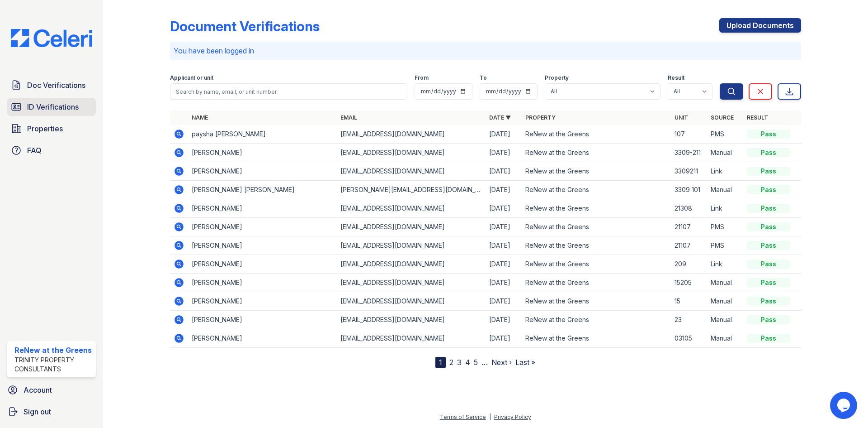 This screenshot has height=428, width=868. What do you see at coordinates (689, 283) in the screenshot?
I see `td: 15205` at bounding box center [689, 283].